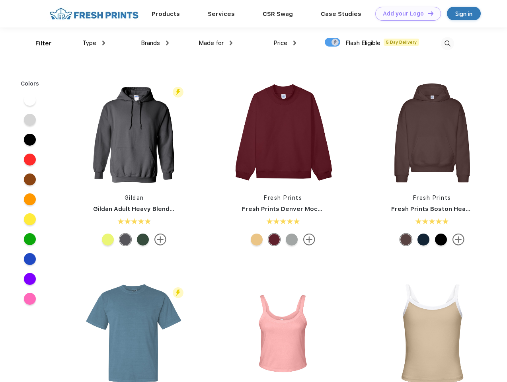  What do you see at coordinates (441, 239) in the screenshot?
I see `div: Black` at bounding box center [441, 239].